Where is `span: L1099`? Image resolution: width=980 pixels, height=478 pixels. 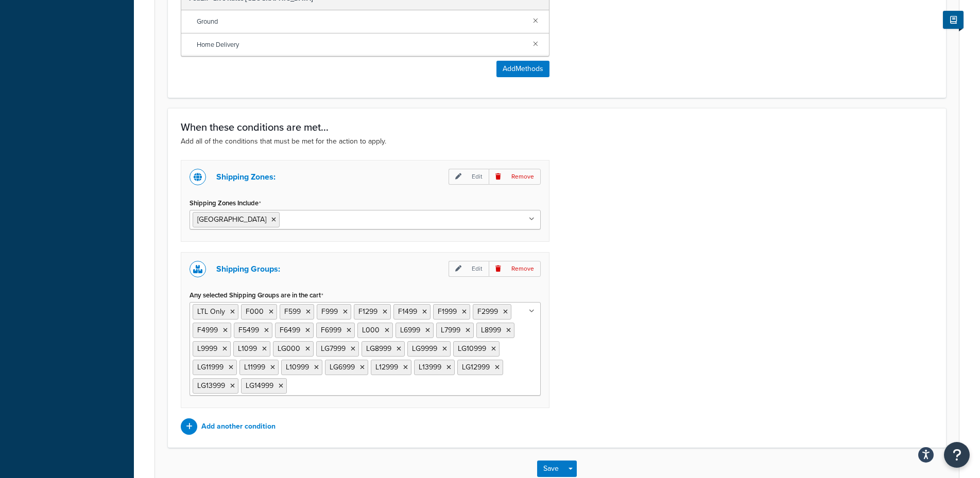 span: L1099 is located at coordinates (248, 349).